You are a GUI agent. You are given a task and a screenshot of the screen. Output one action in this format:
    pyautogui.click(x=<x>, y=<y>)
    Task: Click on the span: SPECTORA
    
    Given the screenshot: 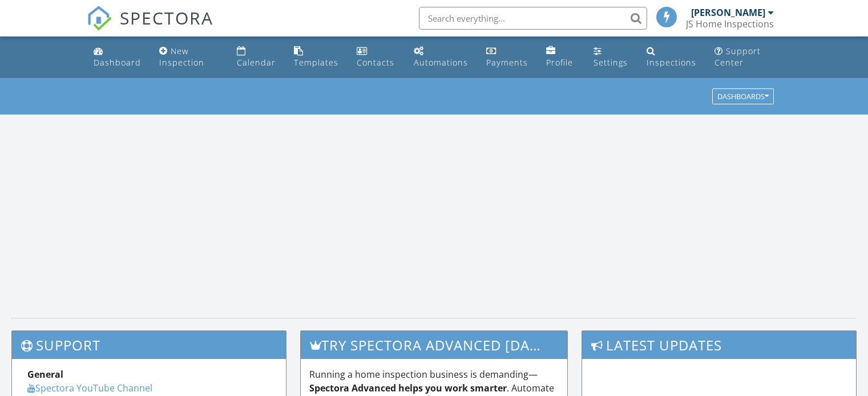 What is the action you would take?
    pyautogui.click(x=167, y=17)
    